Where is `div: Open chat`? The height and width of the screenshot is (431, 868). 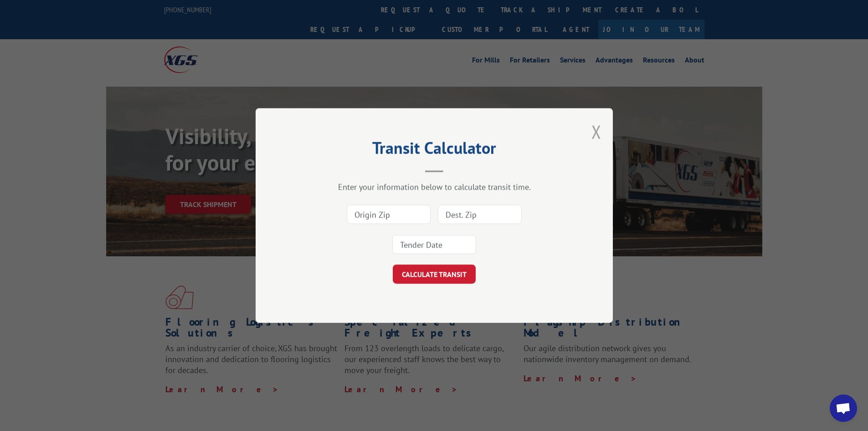
div: Open chat is located at coordinates (843, 408).